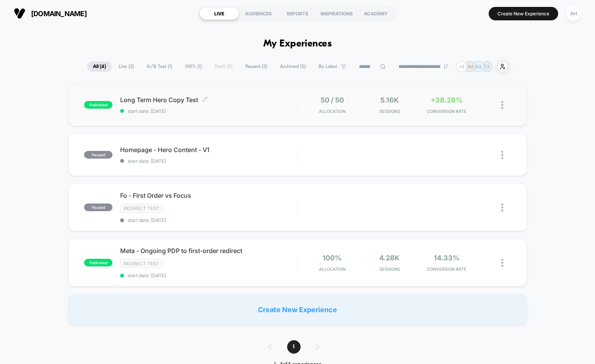 The height and width of the screenshot is (364, 595). What do you see at coordinates (446, 258) in the screenshot?
I see `span: 14.33%` at bounding box center [446, 258].